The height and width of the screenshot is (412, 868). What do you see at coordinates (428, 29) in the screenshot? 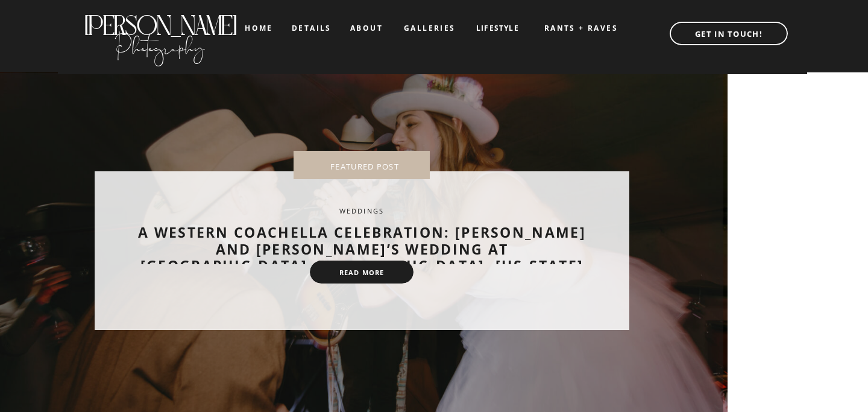
I see `a: galleries` at bounding box center [428, 29].